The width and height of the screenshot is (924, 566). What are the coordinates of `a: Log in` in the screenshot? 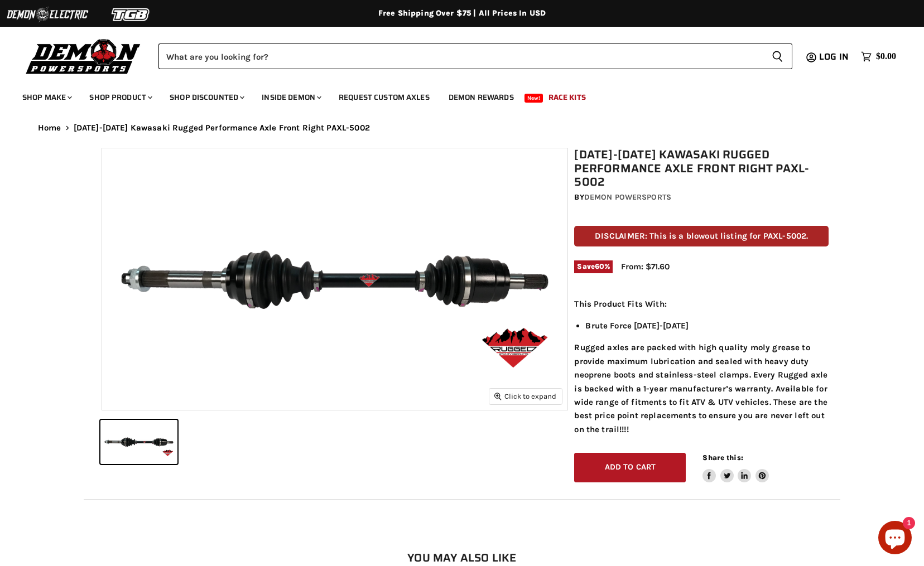 It's located at (835, 57).